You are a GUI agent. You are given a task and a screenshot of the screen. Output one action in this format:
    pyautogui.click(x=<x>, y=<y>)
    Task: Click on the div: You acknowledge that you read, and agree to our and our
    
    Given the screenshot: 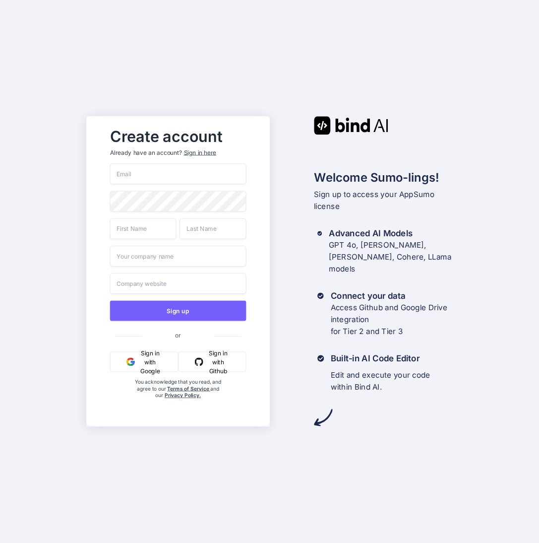 What is the action you would take?
    pyautogui.click(x=178, y=399)
    